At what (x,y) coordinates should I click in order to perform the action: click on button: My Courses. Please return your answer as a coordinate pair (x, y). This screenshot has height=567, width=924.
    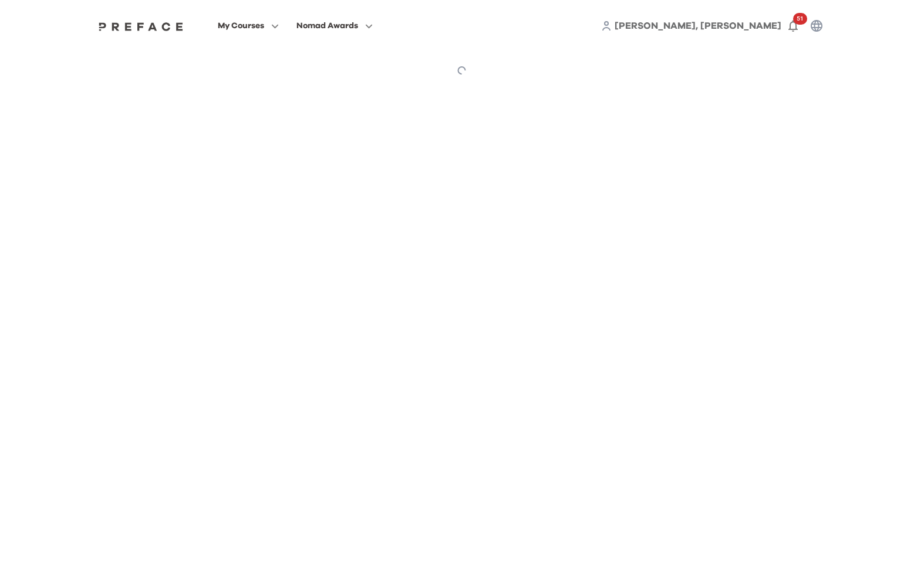
    Looking at the image, I should click on (248, 26).